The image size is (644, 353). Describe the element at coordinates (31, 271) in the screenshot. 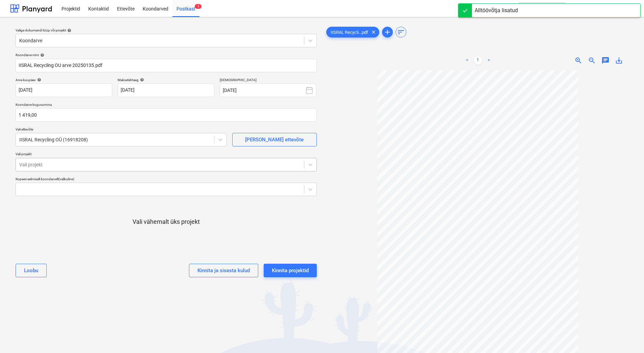

I see `div: Loobu` at that location.